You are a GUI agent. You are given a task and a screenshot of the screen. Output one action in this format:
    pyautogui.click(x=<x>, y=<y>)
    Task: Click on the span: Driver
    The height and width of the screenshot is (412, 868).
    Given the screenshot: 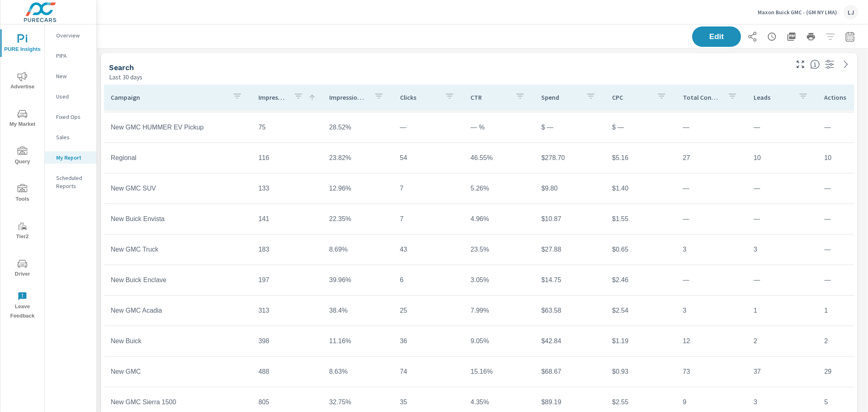 What is the action you would take?
    pyautogui.click(x=23, y=269)
    